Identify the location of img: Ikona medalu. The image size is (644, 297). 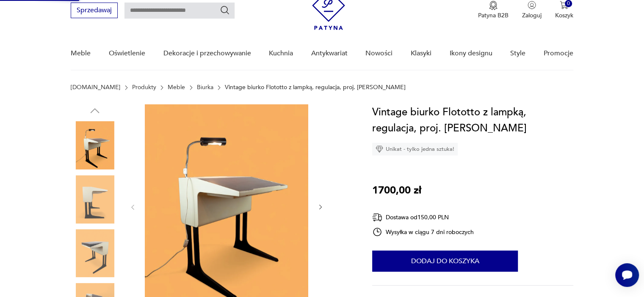
(493, 5).